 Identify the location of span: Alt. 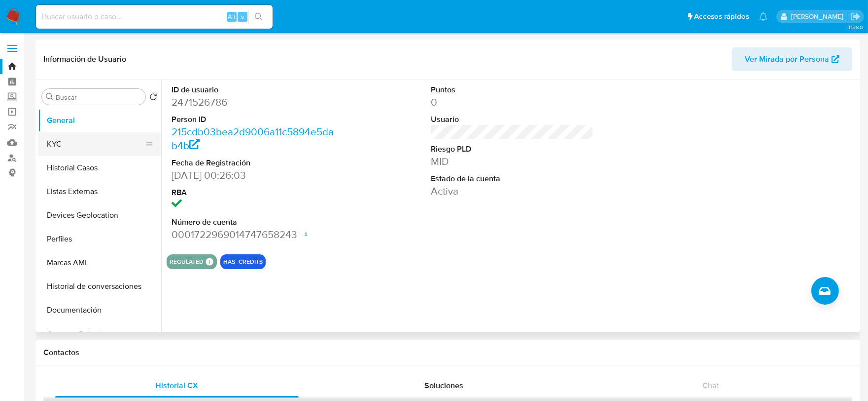
(232, 16).